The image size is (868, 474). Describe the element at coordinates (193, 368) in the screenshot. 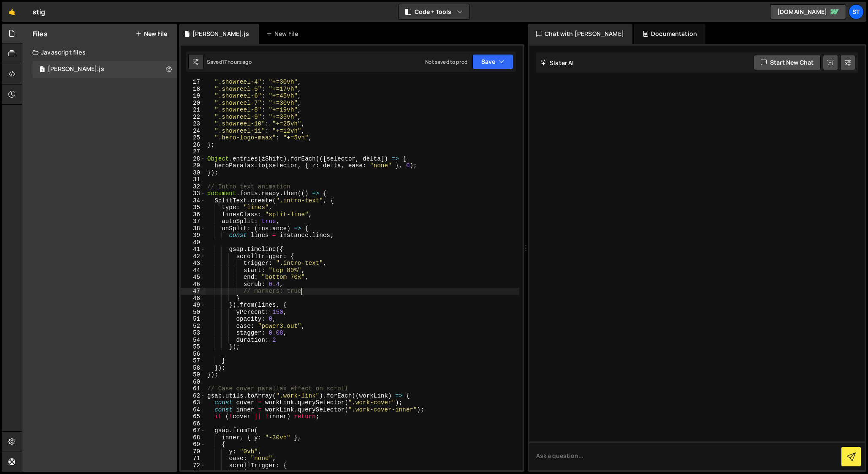

I see `div: 58` at that location.